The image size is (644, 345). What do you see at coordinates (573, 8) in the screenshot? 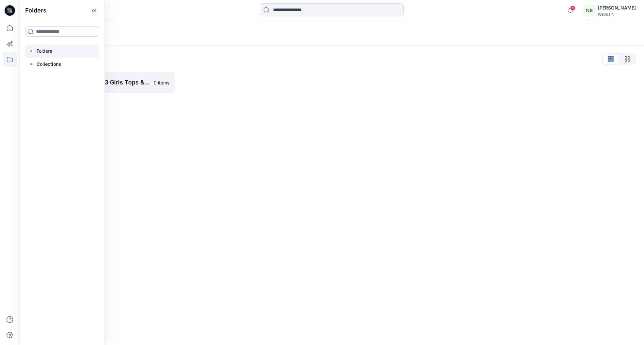
I see `span: 4` at bounding box center [573, 8].